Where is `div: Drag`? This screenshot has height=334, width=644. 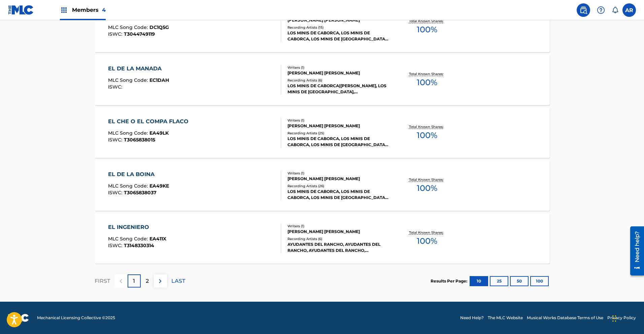 div: Drag is located at coordinates (614, 319).